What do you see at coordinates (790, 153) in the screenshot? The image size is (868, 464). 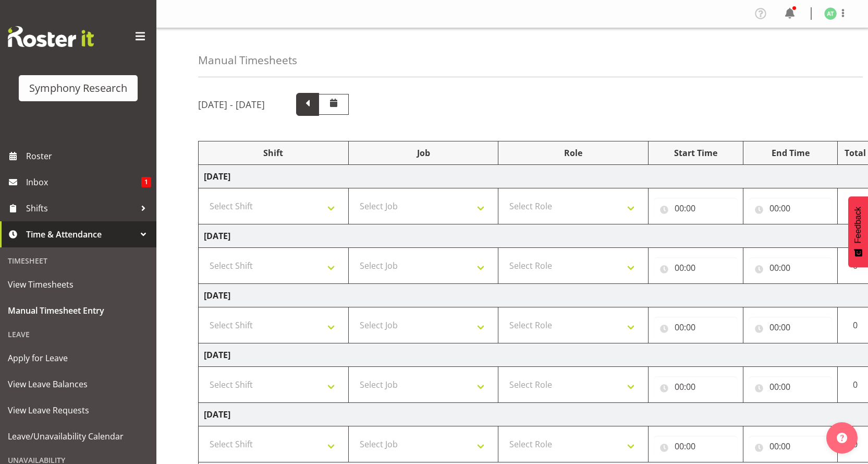 I see `div: End Time` at bounding box center [790, 153].